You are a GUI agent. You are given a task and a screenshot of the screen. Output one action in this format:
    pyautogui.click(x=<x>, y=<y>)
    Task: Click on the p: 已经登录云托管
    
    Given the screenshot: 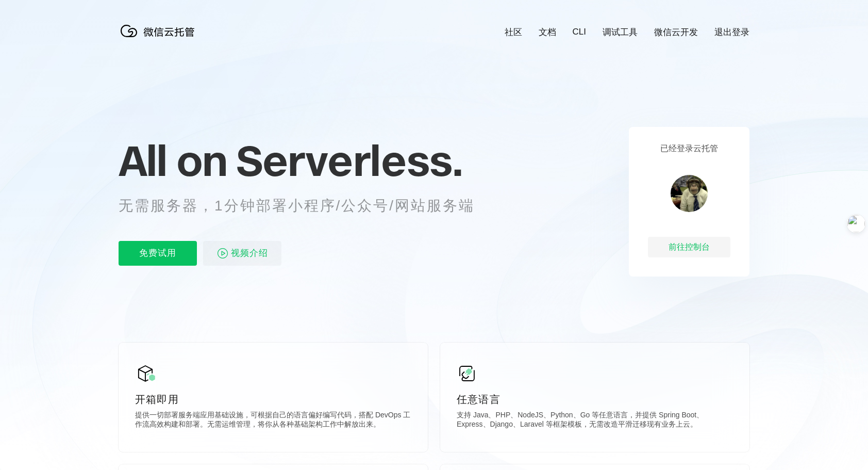 What is the action you would take?
    pyautogui.click(x=690, y=149)
    